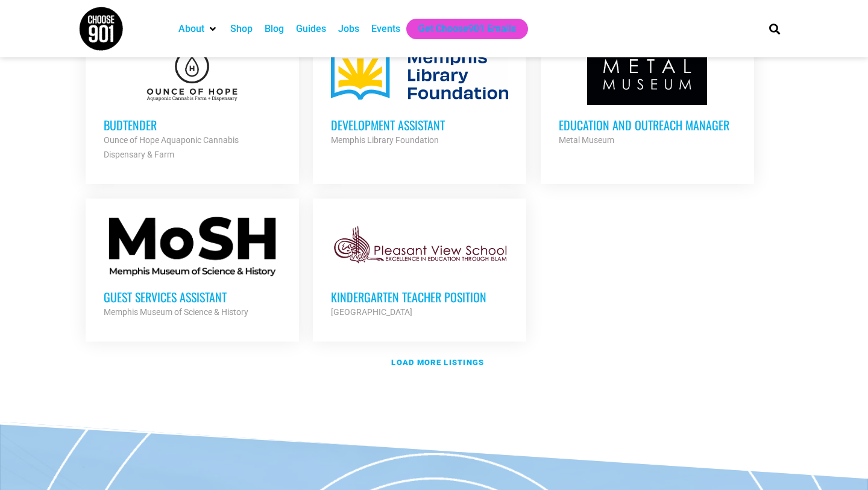  I want to click on nav: Main nav, so click(460, 29).